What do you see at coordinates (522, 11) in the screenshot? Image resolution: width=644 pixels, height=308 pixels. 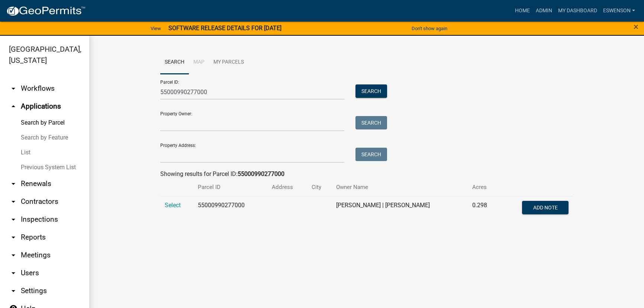 I see `a: Home` at bounding box center [522, 11].